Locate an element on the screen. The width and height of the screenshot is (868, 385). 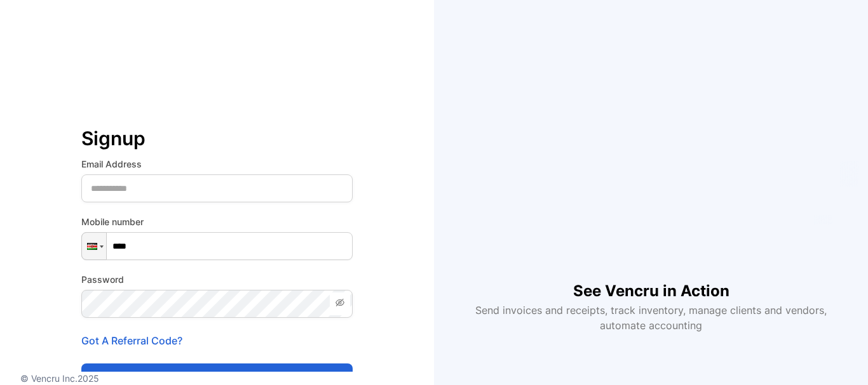
label: Mobile number is located at coordinates (217, 221).